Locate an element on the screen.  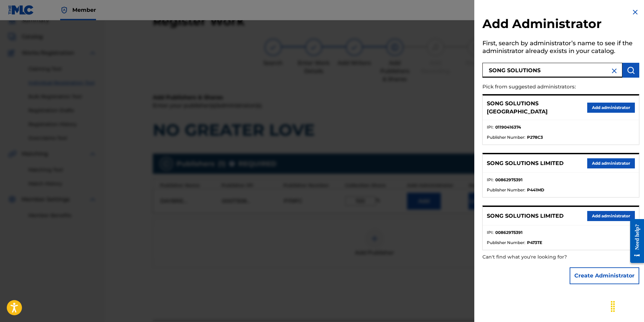
strong: P441MD is located at coordinates (535, 190).